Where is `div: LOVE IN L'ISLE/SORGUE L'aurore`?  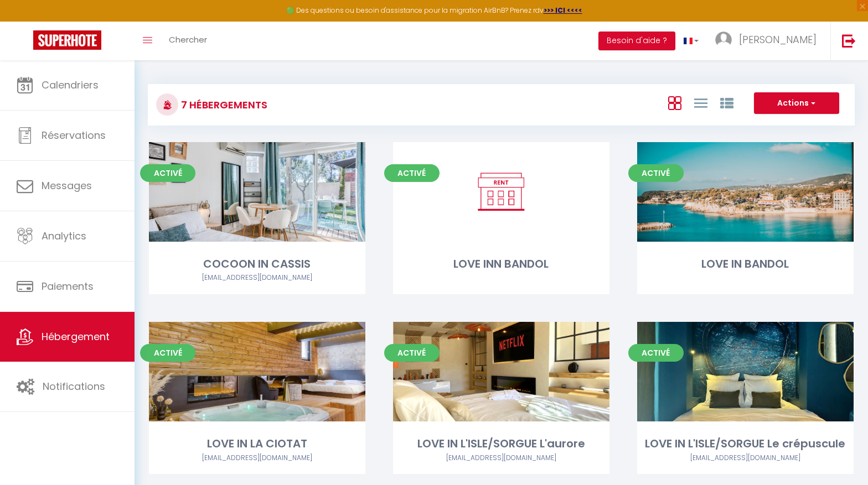 div: LOVE IN L'ISLE/SORGUE L'aurore is located at coordinates (501, 443).